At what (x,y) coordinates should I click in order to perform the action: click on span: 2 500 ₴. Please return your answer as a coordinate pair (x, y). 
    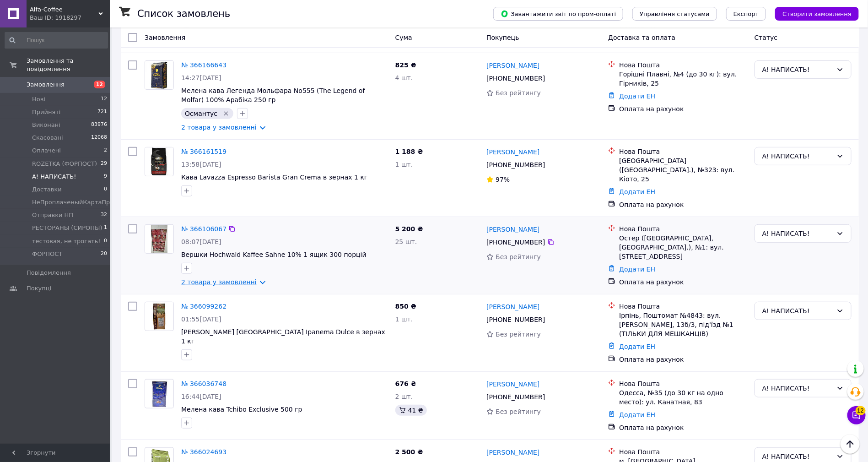
    Looking at the image, I should click on (409, 452).